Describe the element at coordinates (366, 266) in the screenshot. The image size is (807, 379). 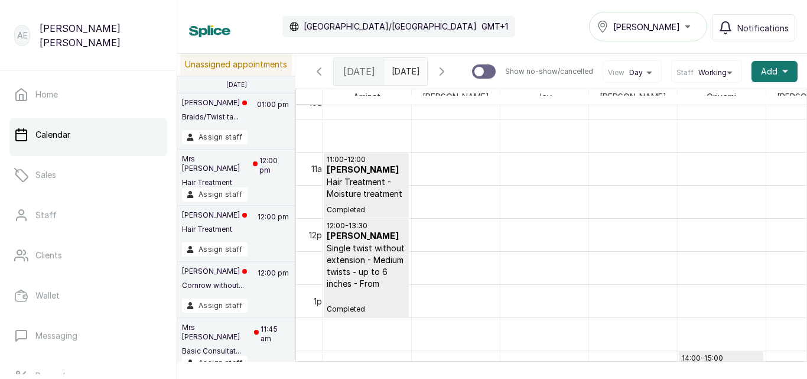
I see `p: Single twist without extension - Medium twists - up to 6 inches - From` at that location.